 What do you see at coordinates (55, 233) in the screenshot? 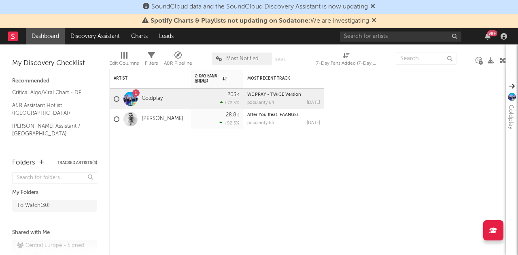
I see `div: Shared with Me` at bounding box center [55, 233].